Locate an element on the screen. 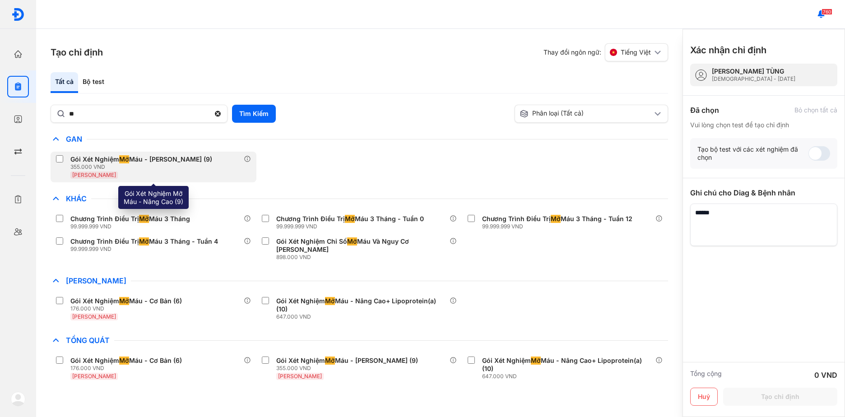 The height and width of the screenshot is (417, 845). div: Tổng cộng is located at coordinates (706, 375).